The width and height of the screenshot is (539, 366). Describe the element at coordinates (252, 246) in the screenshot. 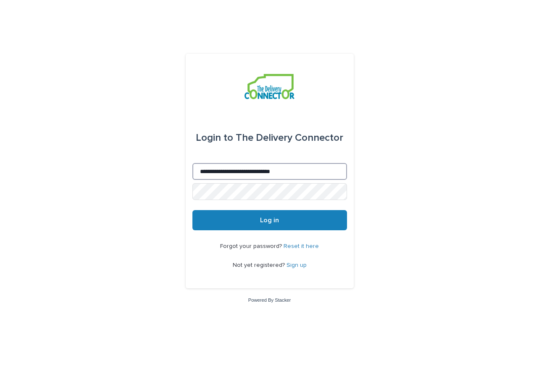

I see `span: Forgot your password?` at that location.